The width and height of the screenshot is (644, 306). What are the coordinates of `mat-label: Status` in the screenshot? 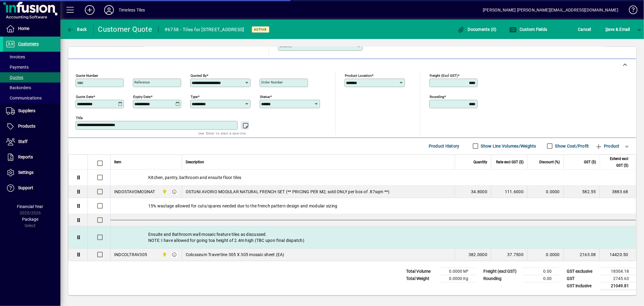 It's located at (265, 97).